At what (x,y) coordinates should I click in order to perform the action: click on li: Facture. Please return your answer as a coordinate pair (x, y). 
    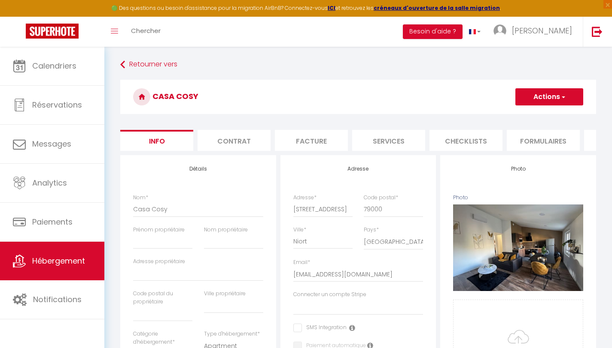
    Looking at the image, I should click on (311, 140).